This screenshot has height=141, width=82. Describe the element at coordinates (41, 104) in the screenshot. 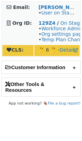

I see `footer: App not working? 🪳` at that location.